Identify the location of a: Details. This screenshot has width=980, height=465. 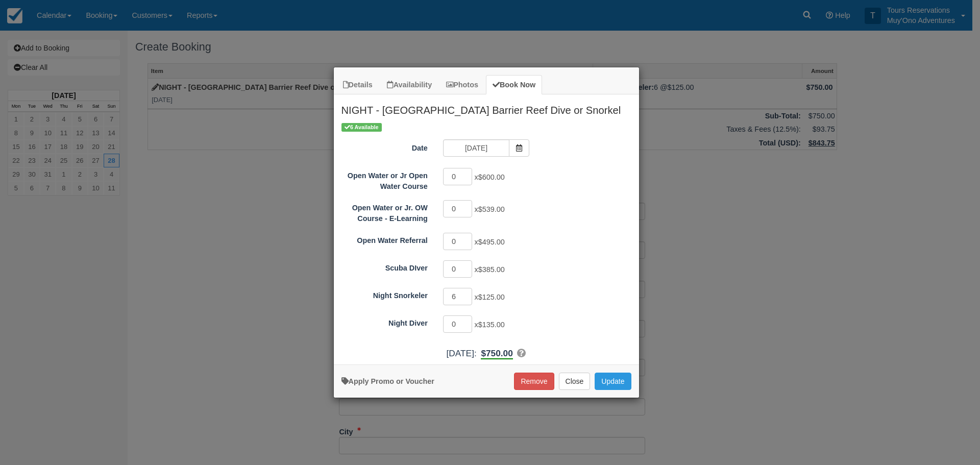
(358, 85).